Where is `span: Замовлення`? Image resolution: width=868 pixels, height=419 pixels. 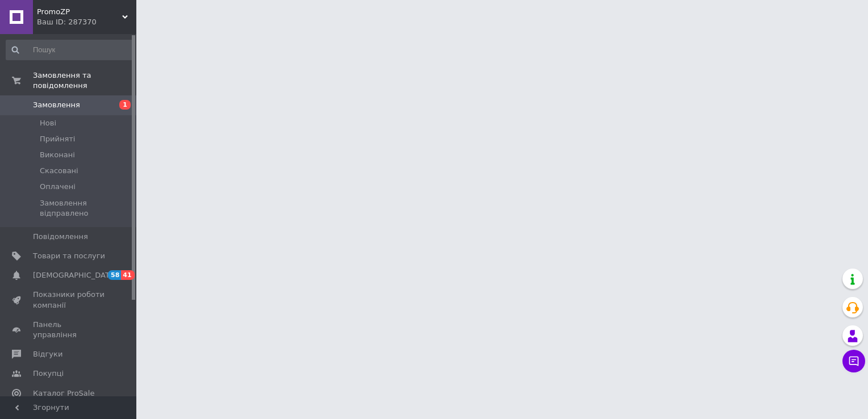 span: Замовлення is located at coordinates (57, 105).